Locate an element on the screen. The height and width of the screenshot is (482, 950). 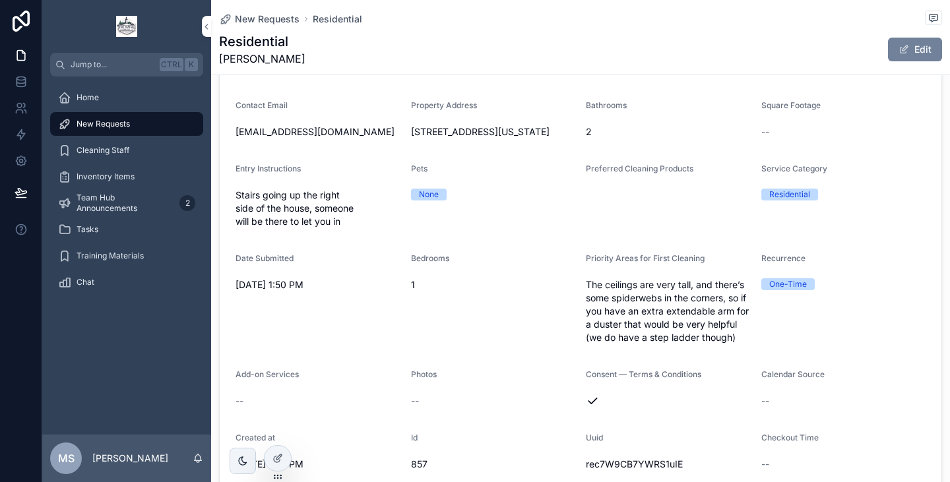
span: Uuid is located at coordinates (594, 437).